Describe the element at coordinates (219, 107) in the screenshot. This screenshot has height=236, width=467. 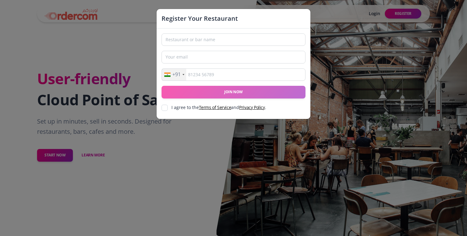
I see `label: I agree to the and .` at that location.